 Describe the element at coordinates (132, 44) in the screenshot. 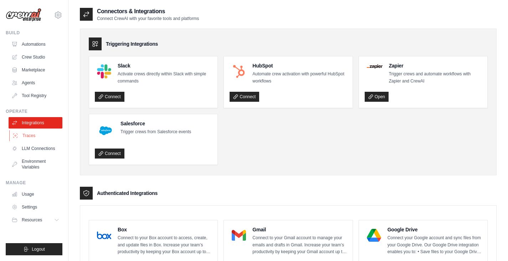

I see `h3: Triggering Integrations` at that location.